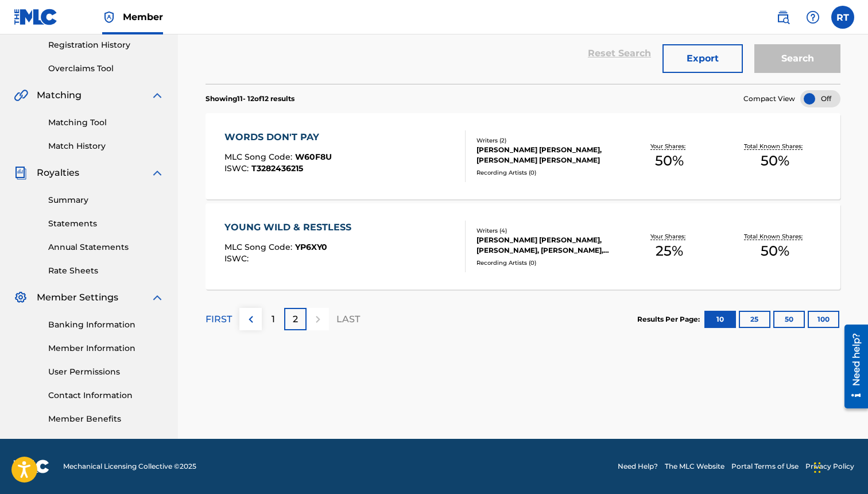  I want to click on button: Export, so click(703, 58).